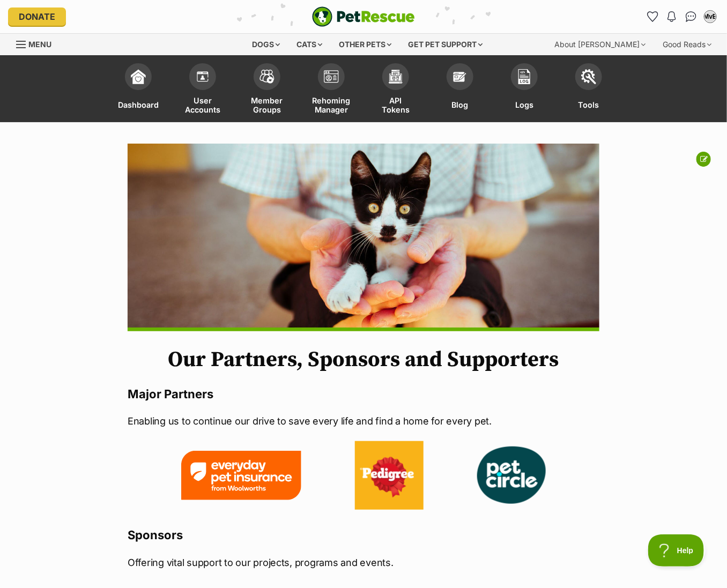 This screenshot has width=727, height=588. What do you see at coordinates (459, 90) in the screenshot?
I see `a: Blog` at bounding box center [459, 90].